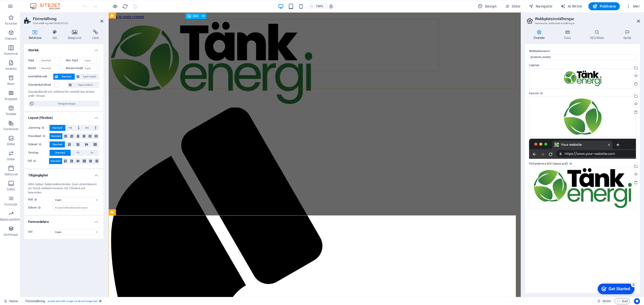 Image resolution: width=644 pixels, height=305 pixels. I want to click on div: Get Started, so click(25, 8).